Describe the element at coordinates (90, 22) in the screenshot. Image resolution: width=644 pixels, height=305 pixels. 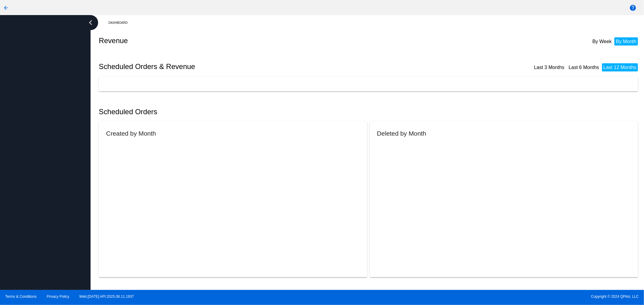
I see `i: chevron_left` at that location.